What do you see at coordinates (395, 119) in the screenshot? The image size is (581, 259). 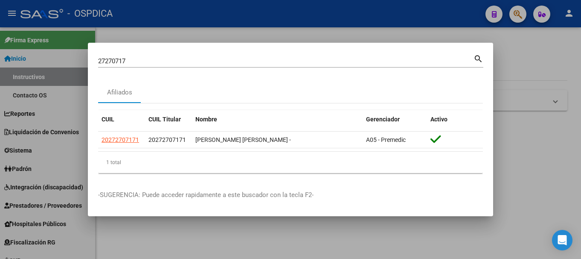 I see `datatable-header-cell: Gerenciador` at bounding box center [395, 119].